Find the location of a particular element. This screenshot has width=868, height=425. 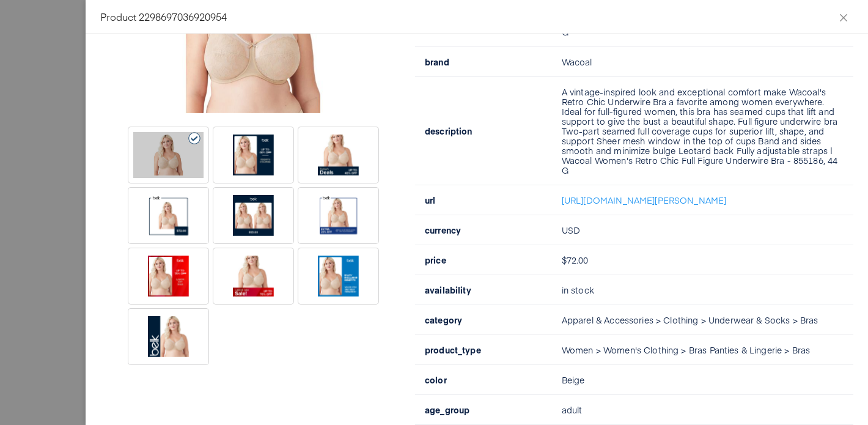

b: product_type is located at coordinates (453, 349).